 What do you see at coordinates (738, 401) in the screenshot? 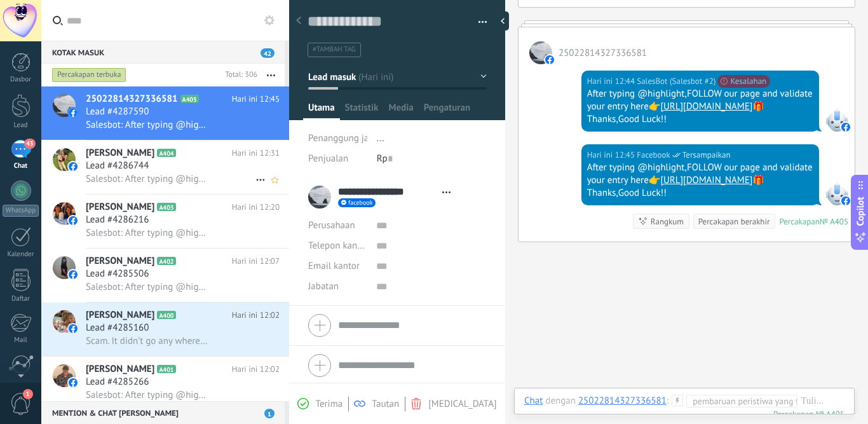
I see `span: Pembaruan peristiwa yang telah dikonfirmasi` at bounding box center [738, 401].